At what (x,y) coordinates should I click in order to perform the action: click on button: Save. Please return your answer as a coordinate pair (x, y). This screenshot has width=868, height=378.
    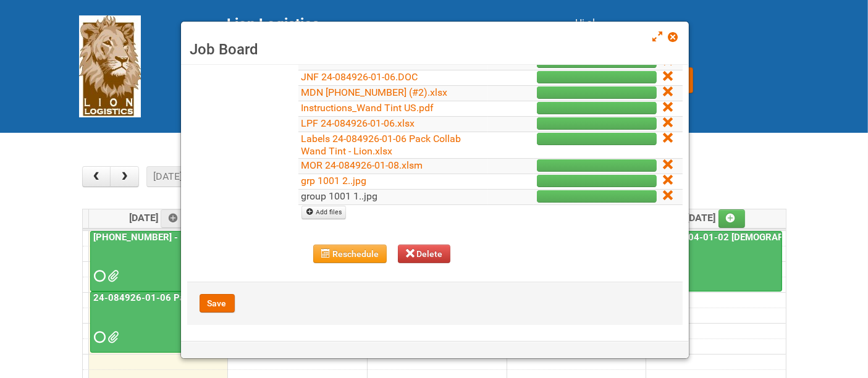
    Looking at the image, I should click on (217, 303).